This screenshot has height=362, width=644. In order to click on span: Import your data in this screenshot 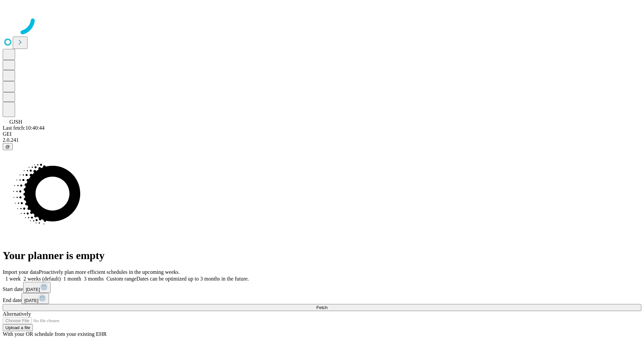, I will do `click(21, 272)`.